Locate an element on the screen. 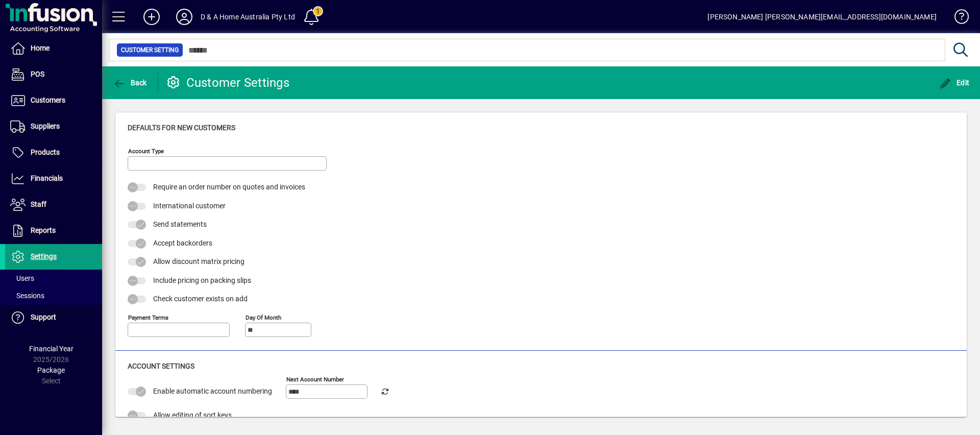 This screenshot has height=435, width=980. button: Edit is located at coordinates (954, 83).